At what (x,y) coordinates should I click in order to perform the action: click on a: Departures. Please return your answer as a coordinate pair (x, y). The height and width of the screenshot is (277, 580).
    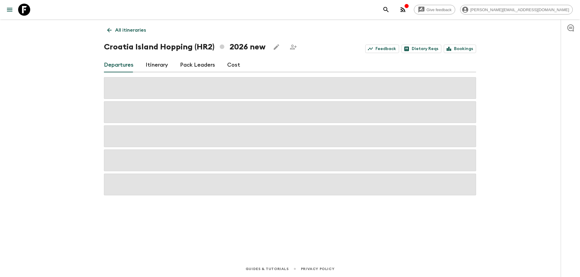
    Looking at the image, I should click on (119, 65).